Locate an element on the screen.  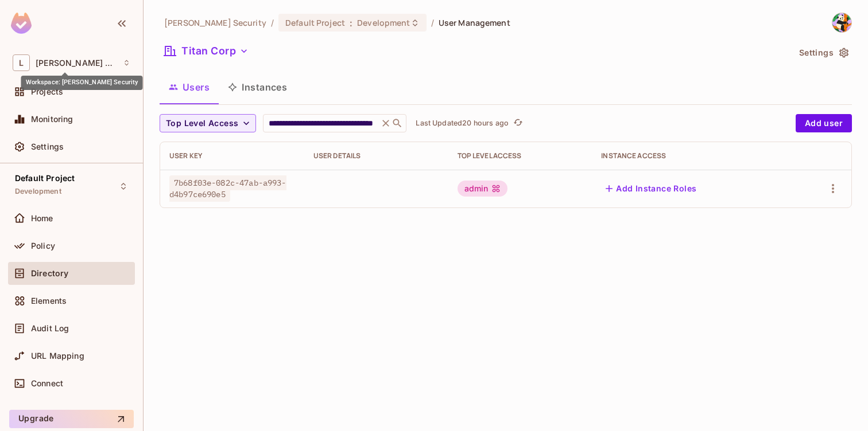
div: User Details is located at coordinates (376, 156).